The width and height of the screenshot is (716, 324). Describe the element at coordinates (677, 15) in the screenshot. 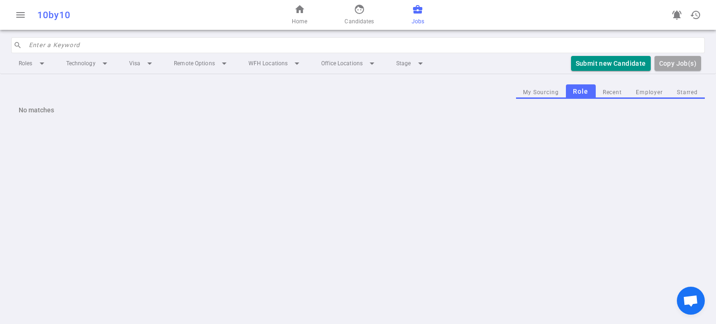

I see `span: notifications_active` at that location.